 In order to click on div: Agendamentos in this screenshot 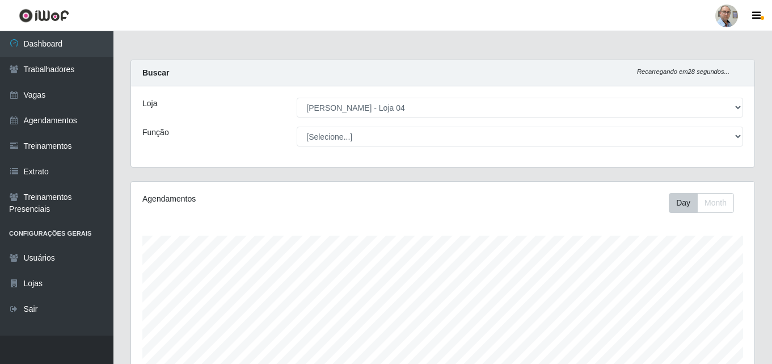, I will do `click(263, 199)`.